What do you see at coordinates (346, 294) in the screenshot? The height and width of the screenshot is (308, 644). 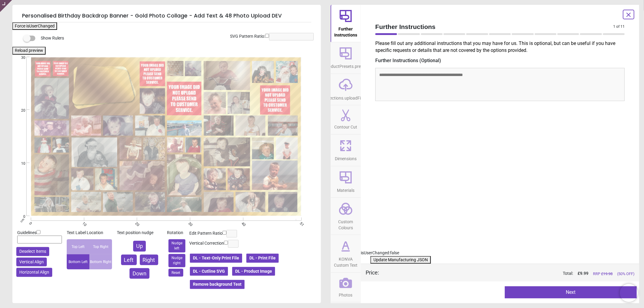 I see `span: Photos` at bounding box center [346, 294].